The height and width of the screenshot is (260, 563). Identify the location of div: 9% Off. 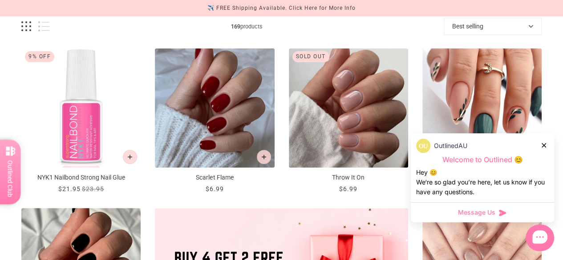
(40, 56).